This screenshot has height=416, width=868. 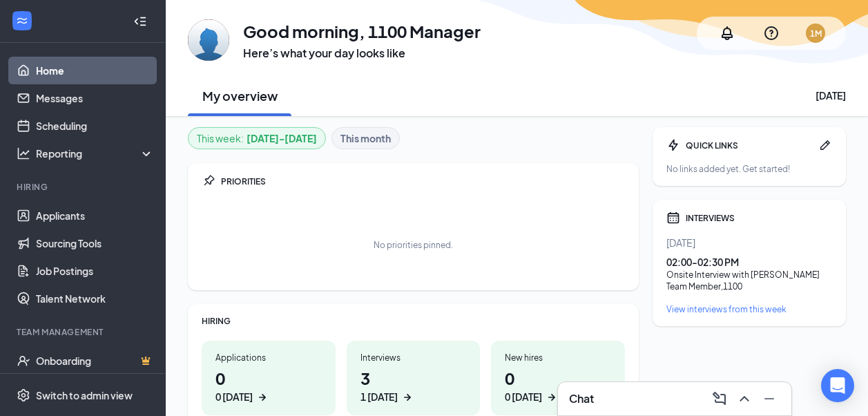 I want to click on h1: 3, so click(x=414, y=385).